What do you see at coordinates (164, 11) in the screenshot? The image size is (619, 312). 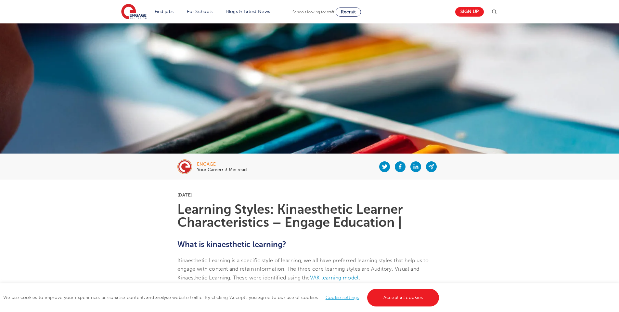 I see `a: Find jobs` at bounding box center [164, 11].